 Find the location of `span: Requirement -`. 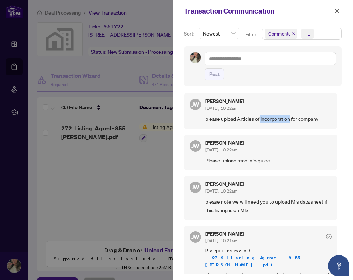

span: Requirement - is located at coordinates (268, 258).